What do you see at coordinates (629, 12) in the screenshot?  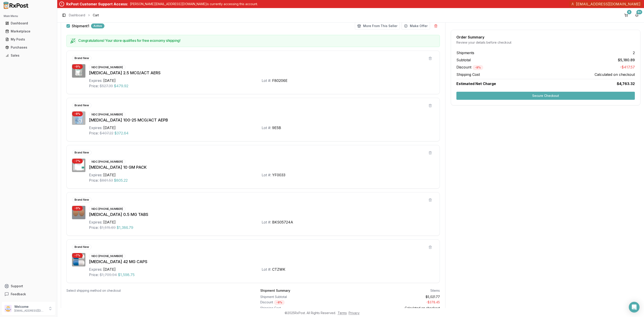 I see `div: 6` at bounding box center [629, 12].